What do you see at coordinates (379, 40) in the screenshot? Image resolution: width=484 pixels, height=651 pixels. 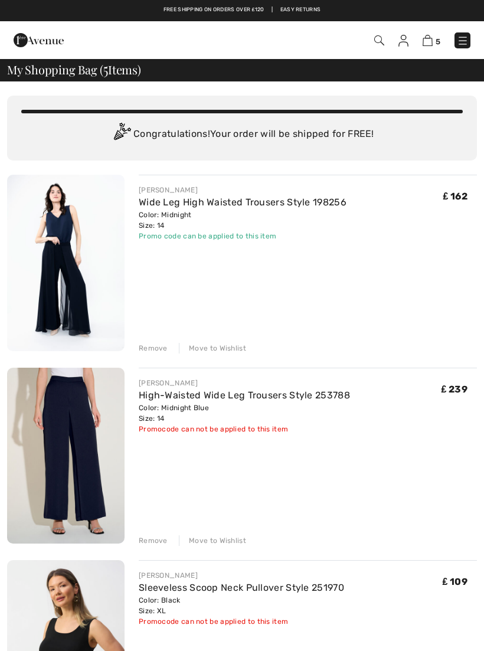 I see `img: Search` at bounding box center [379, 40].